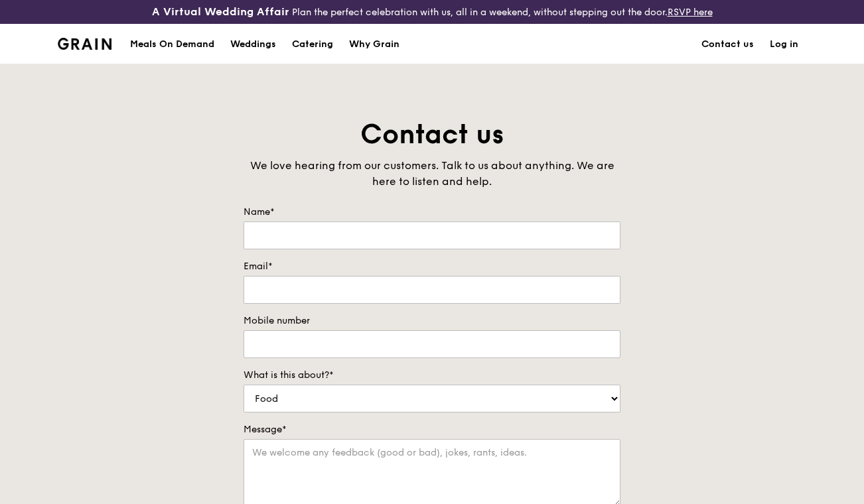  I want to click on div: Why Grain, so click(374, 44).